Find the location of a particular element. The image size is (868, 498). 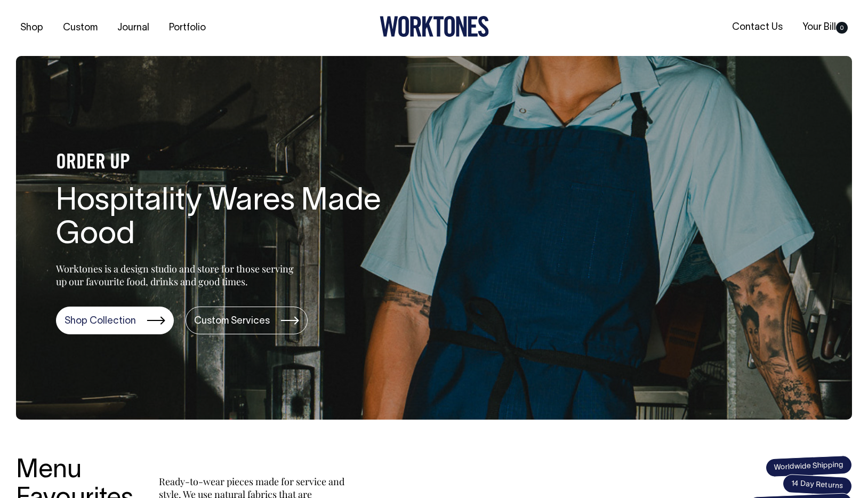

span: 0 is located at coordinates (842, 27).